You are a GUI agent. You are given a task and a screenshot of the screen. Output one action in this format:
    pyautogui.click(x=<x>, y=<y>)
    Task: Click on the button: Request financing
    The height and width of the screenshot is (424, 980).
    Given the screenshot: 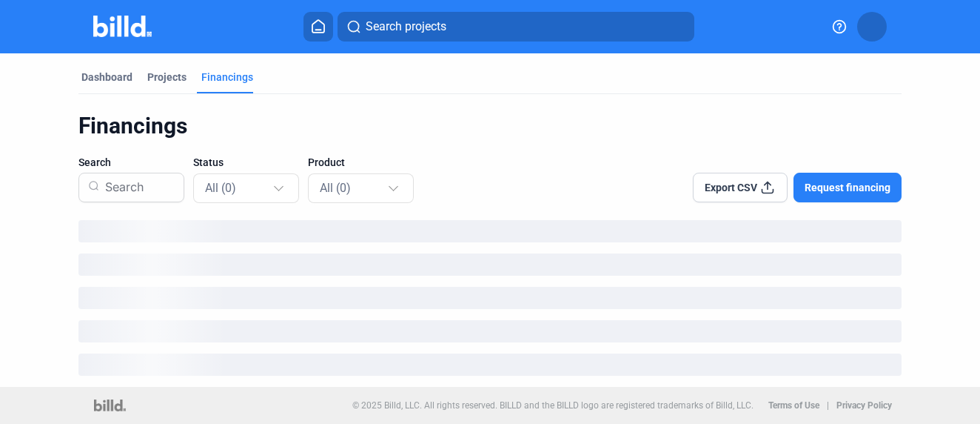 What is the action you would take?
    pyautogui.click(x=847, y=187)
    